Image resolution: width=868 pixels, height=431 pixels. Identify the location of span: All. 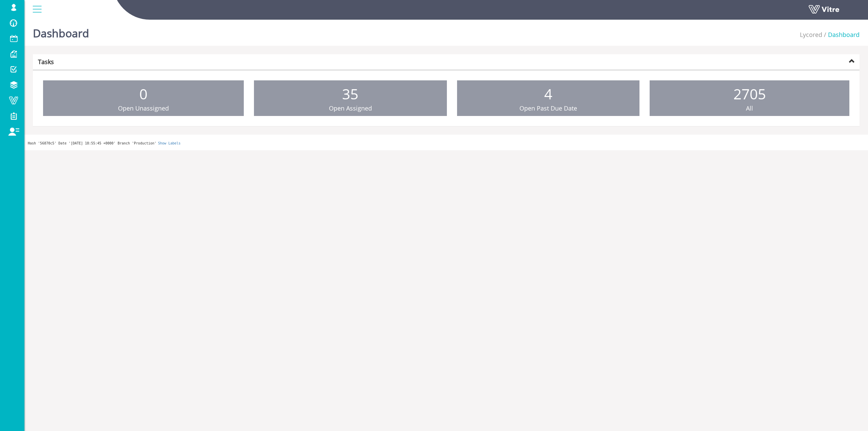
(750, 108).